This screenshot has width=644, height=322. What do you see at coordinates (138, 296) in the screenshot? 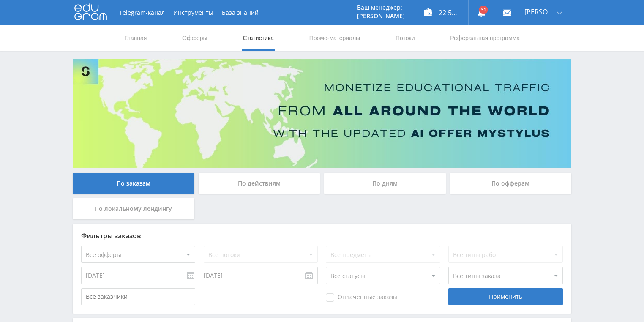
I see `input: Все заказчики` at bounding box center [138, 296].